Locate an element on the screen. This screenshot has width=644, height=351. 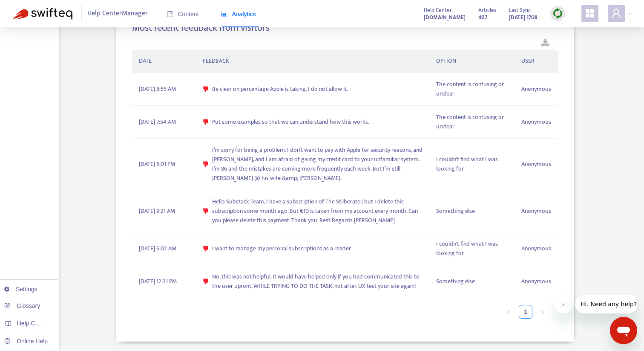
span: user is located at coordinates (617, 13).